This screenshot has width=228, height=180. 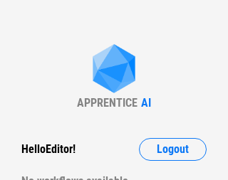 I want to click on img: Apprentice AI, so click(x=114, y=70).